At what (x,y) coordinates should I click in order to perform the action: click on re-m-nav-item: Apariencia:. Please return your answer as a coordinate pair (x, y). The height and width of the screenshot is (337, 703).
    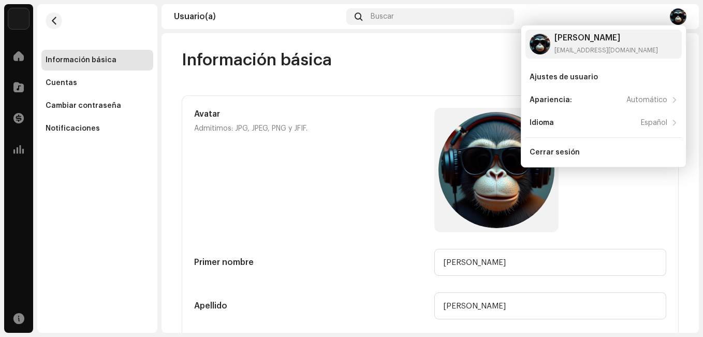
    Looking at the image, I should click on (604, 100).